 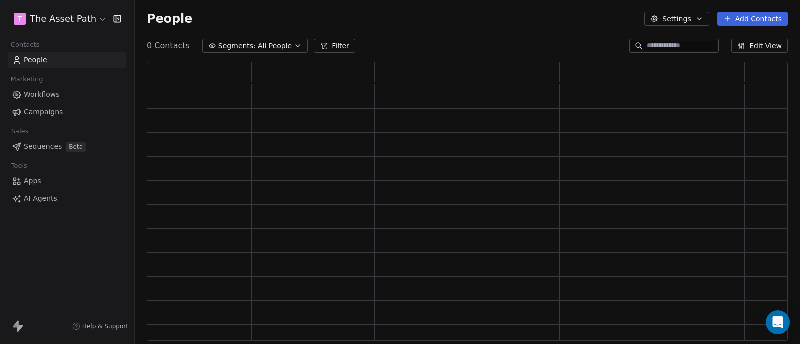 I want to click on span: Sequences, so click(x=43, y=146).